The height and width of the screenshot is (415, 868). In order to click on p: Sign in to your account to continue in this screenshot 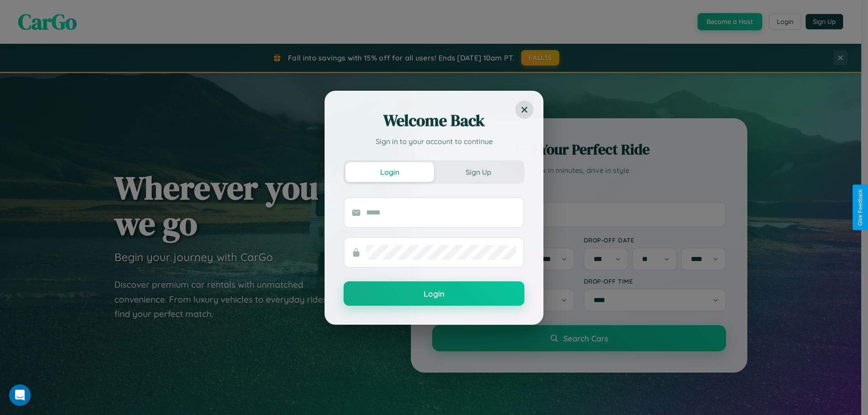, I will do `click(434, 141)`.